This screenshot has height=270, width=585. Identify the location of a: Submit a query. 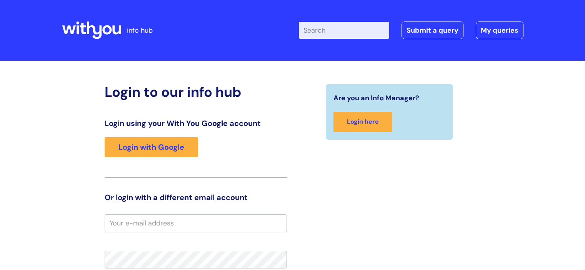
(432, 30).